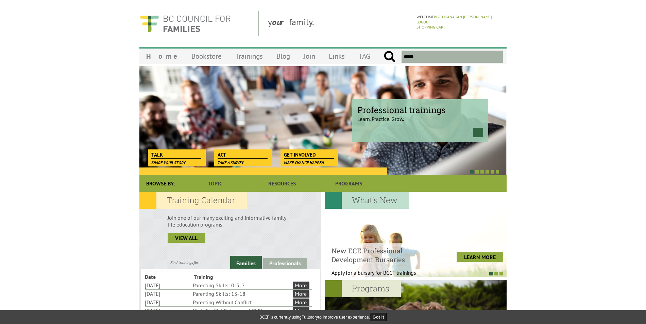  I want to click on a: Fullstory, so click(310, 317).